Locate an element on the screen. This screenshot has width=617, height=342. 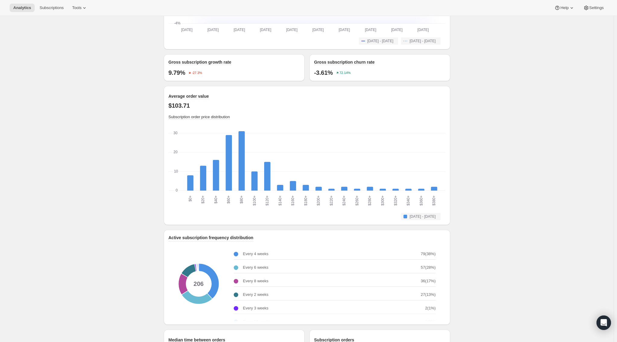
p: Every 3 weeks is located at coordinates (256, 308).